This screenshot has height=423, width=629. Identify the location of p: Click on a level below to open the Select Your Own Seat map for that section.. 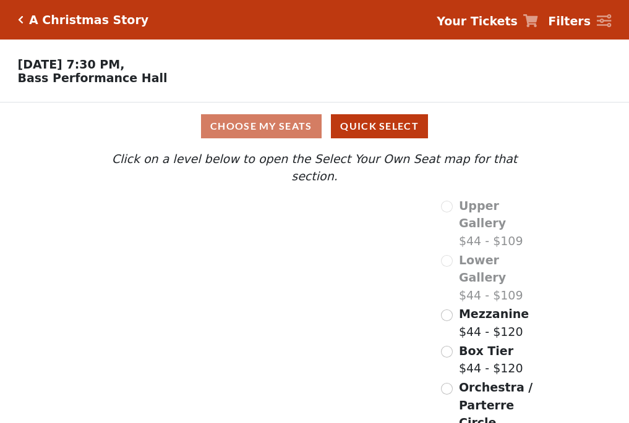
(314, 168).